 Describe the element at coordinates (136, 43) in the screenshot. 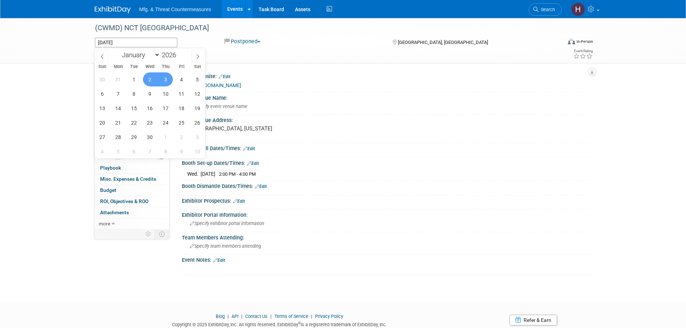

I see `input: Event Start Date - End Date` at that location.